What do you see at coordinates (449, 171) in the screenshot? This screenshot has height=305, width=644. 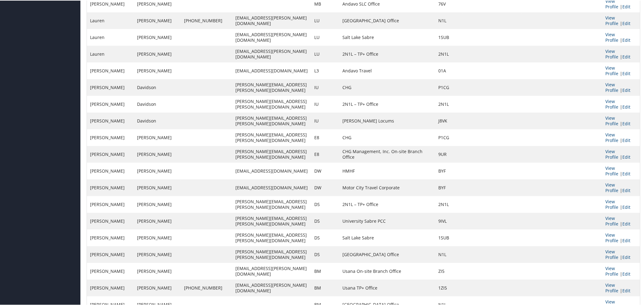 I see `td: BYF` at bounding box center [449, 171].